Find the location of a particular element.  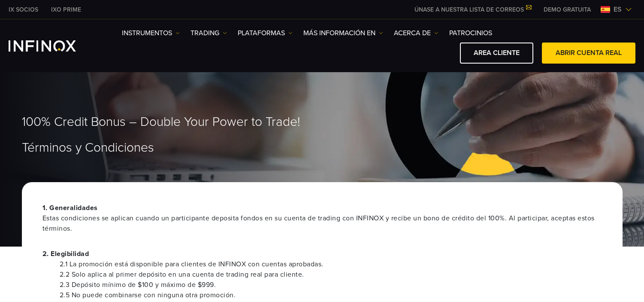

a: Más información en is located at coordinates (343, 33).